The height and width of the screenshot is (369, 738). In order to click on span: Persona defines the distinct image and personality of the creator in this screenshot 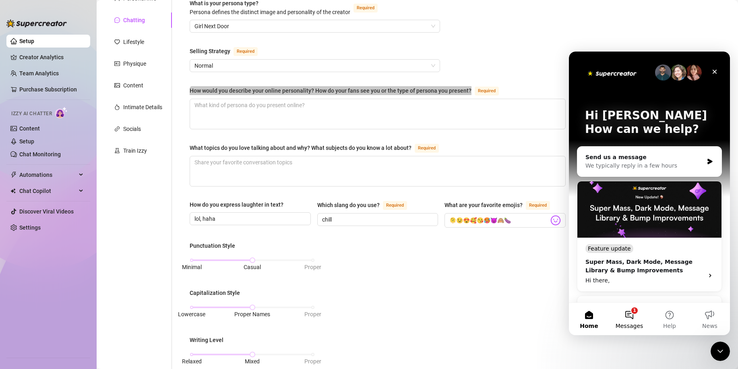, I will do `click(270, 12)`.